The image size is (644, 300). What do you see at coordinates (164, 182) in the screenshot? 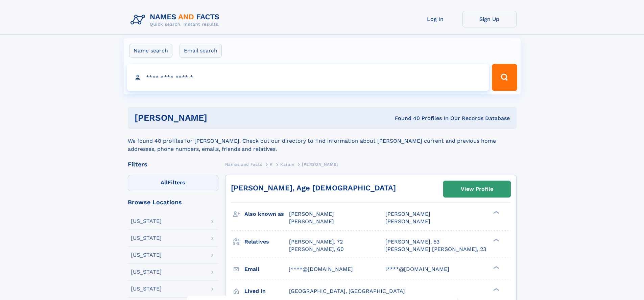
I see `span: All` at bounding box center [164, 182].